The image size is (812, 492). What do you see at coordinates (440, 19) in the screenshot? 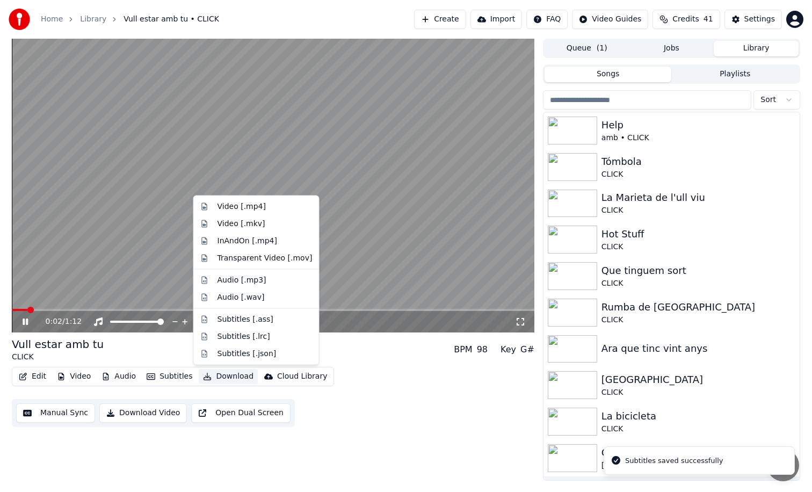
I see `button: Create` at bounding box center [440, 19].